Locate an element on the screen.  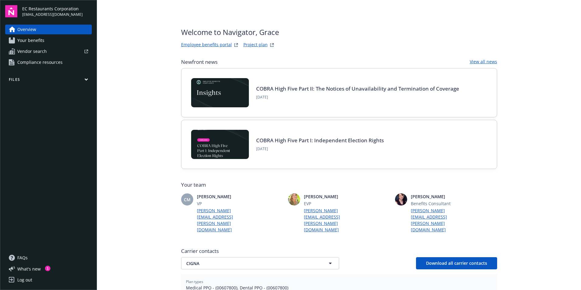
a: projectPlanWebsite is located at coordinates (272, 45).